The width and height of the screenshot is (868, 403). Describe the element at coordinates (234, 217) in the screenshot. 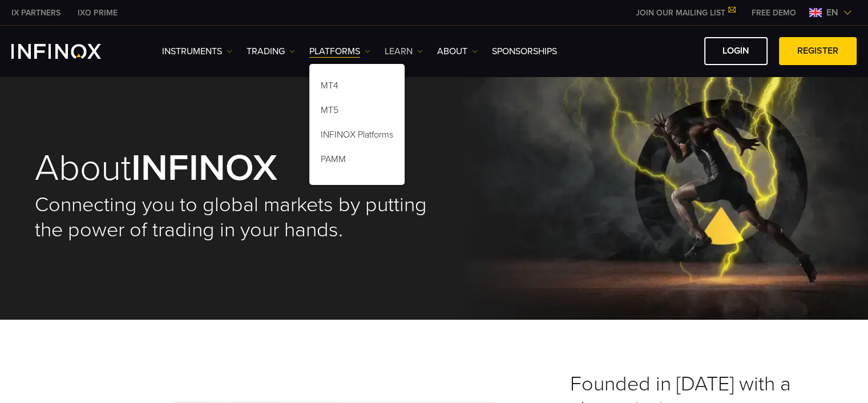

I see `h2: Connecting you to global markets by putting the power of trading in your hands.` at that location.